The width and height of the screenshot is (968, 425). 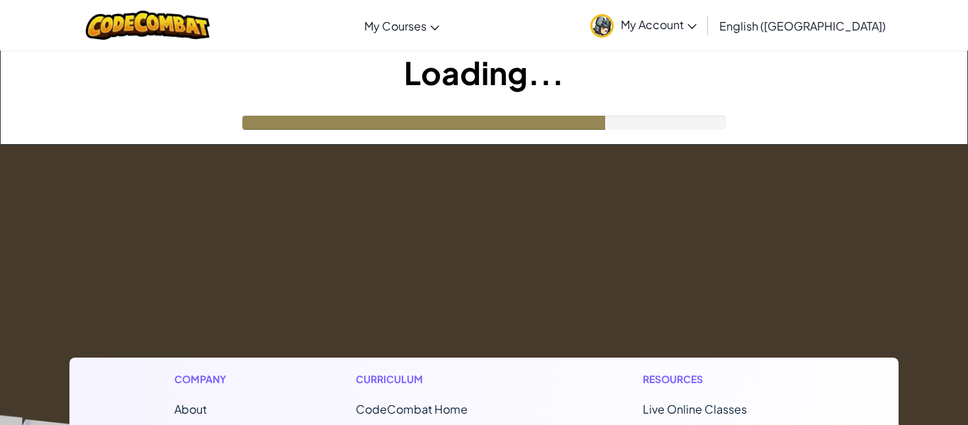 I want to click on span: My Account, so click(x=658, y=24).